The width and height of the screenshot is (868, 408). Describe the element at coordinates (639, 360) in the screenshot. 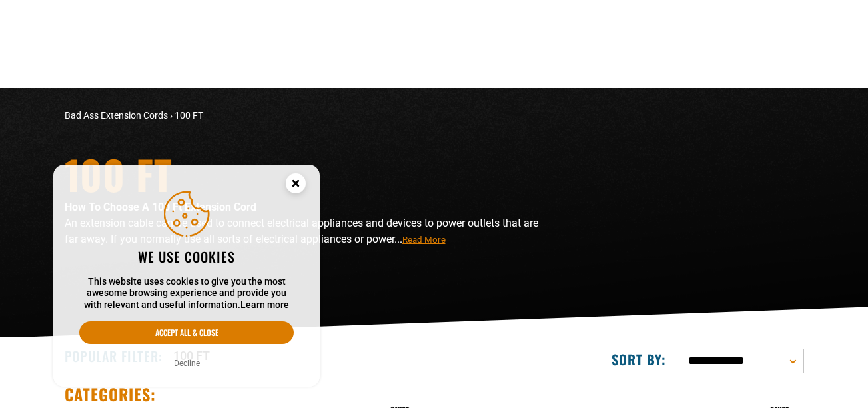

I see `label: Sort by:` at that location.